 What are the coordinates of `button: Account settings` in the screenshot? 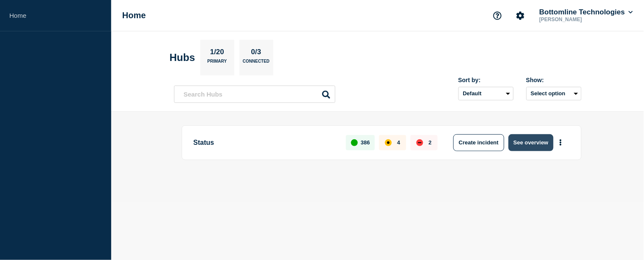 It's located at (520, 16).